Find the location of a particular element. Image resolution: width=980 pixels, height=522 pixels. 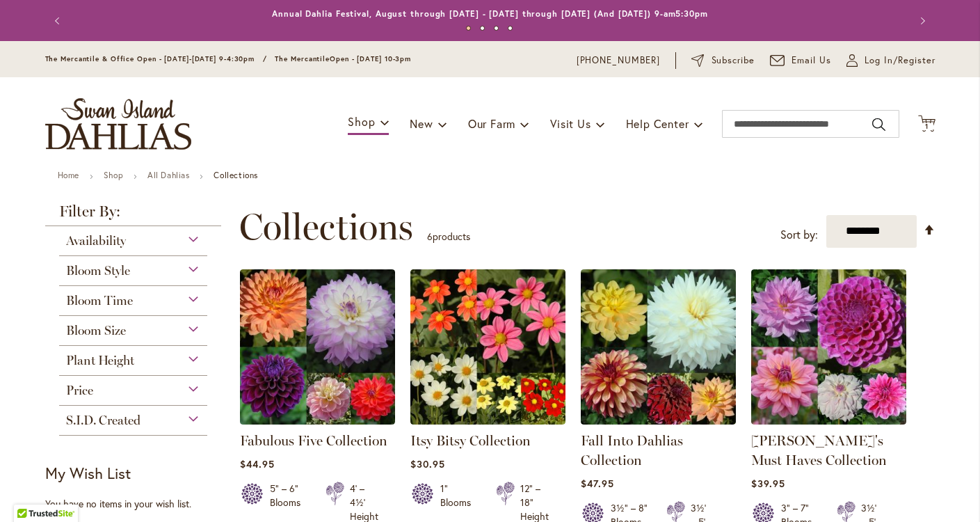

span: $39.95 is located at coordinates (768, 483).